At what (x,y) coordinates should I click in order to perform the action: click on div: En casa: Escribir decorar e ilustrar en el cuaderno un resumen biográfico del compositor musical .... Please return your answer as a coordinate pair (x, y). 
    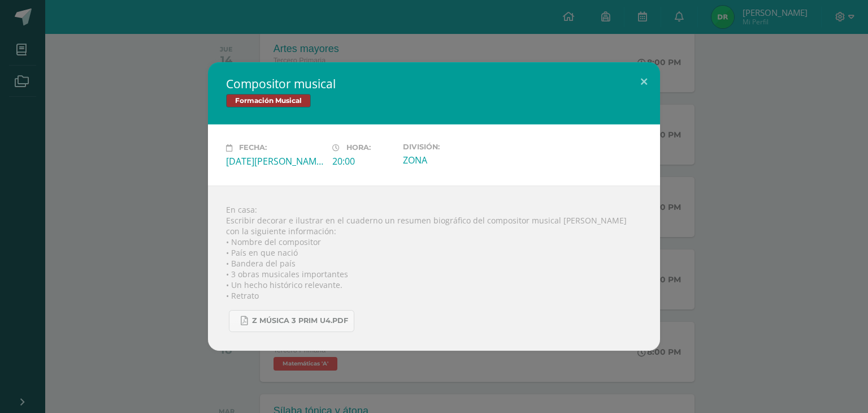
    Looking at the image, I should click on (434, 268).